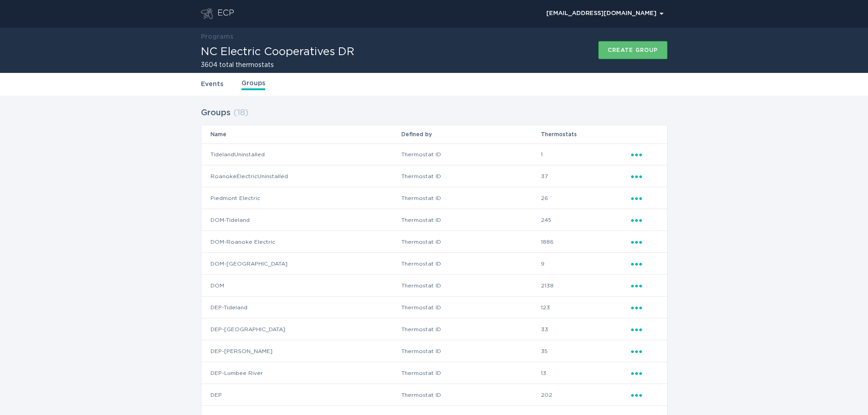 The image size is (868, 415). What do you see at coordinates (434, 242) in the screenshot?
I see `tr: 51978aeab3828d0a18a797a66ea1a9fb977a15ae` at bounding box center [434, 242].